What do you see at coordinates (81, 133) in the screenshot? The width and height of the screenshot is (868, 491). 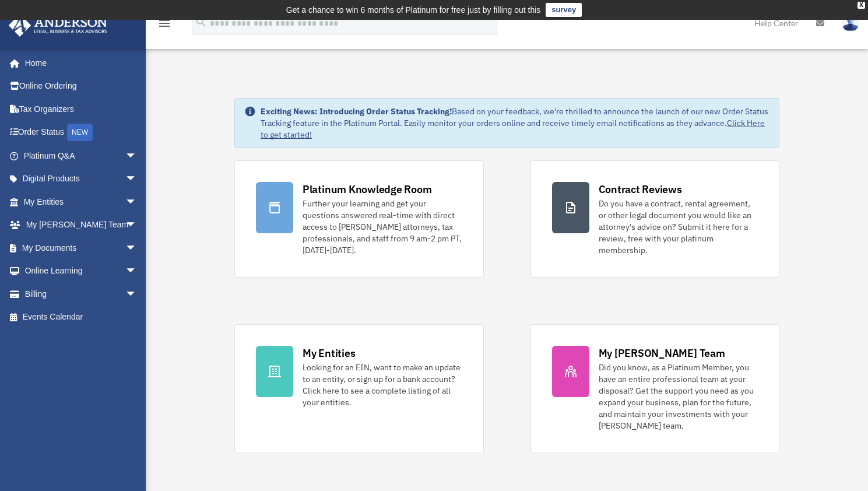 I see `a: Order StatusNEW` at bounding box center [81, 133].